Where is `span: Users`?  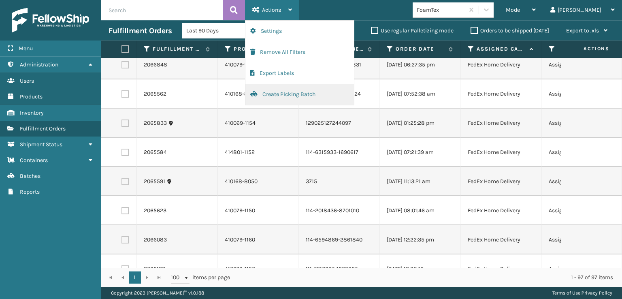 span: Users is located at coordinates (27, 81).